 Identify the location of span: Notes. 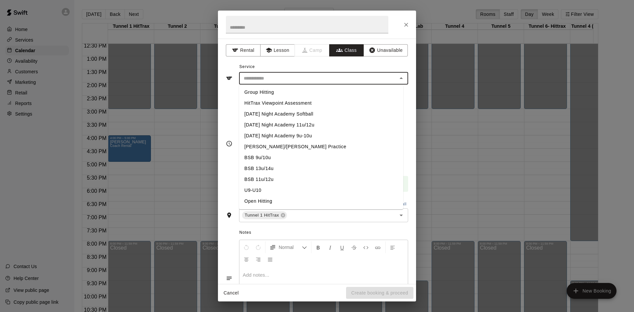
(324, 233).